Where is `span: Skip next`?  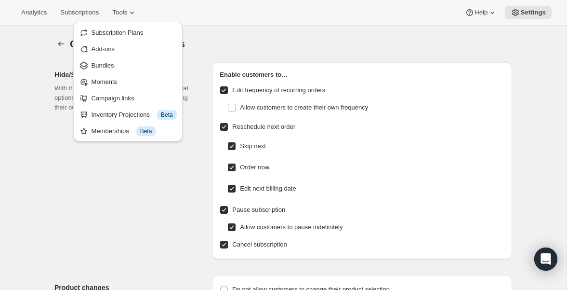 span: Skip next is located at coordinates (252, 146).